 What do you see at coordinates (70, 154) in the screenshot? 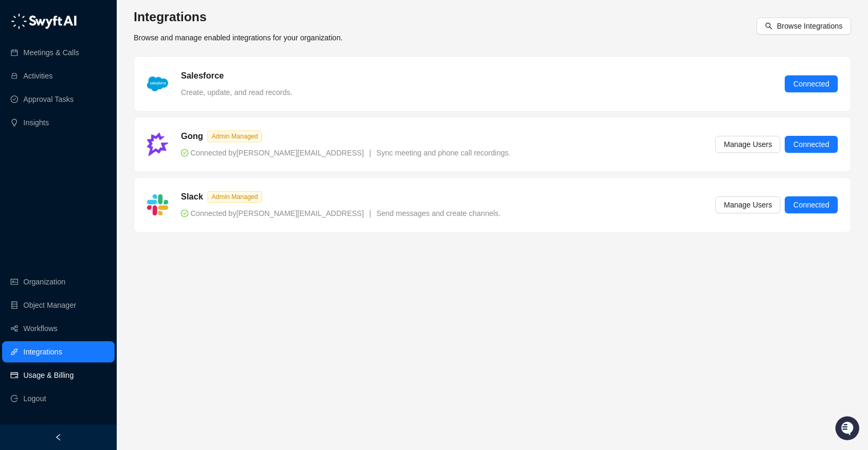
I see `span: Status` at bounding box center [70, 154].